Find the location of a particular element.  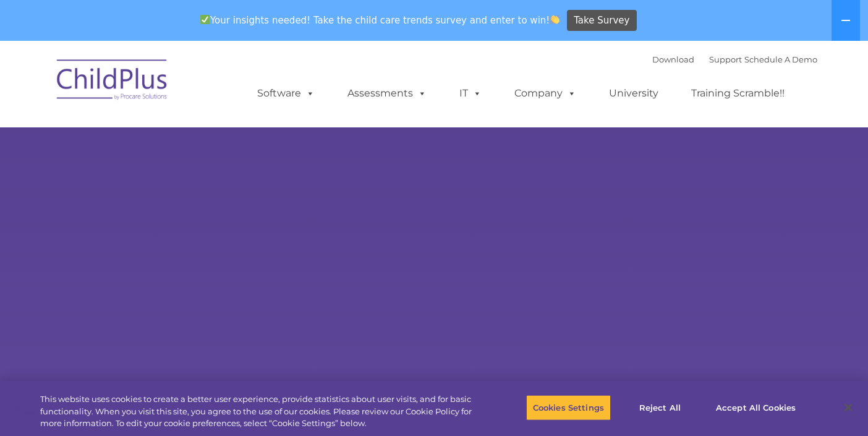

a: University is located at coordinates (633, 94).